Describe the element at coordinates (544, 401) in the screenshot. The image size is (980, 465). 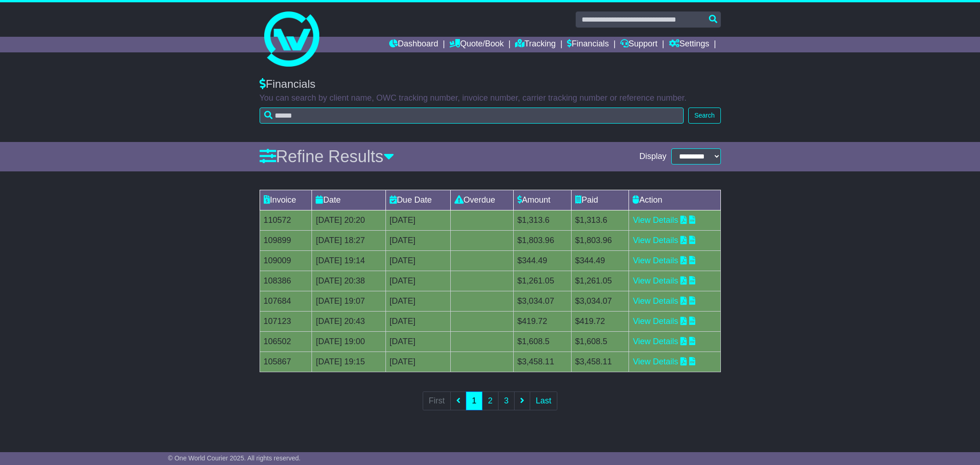
I see `a: Last` at that location.